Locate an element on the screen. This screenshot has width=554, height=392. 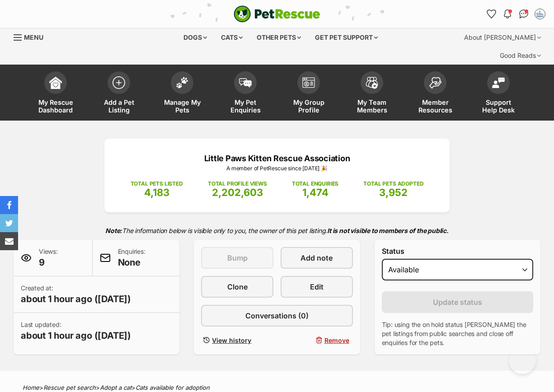
a: My Pet Enquiries is located at coordinates (245, 93).